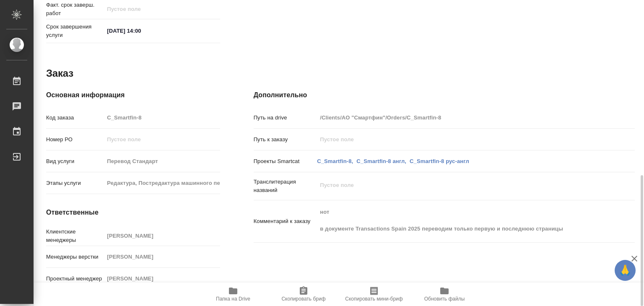 This screenshot has width=644, height=306. What do you see at coordinates (285, 118) in the screenshot?
I see `p: Путь на drive` at bounding box center [285, 118].